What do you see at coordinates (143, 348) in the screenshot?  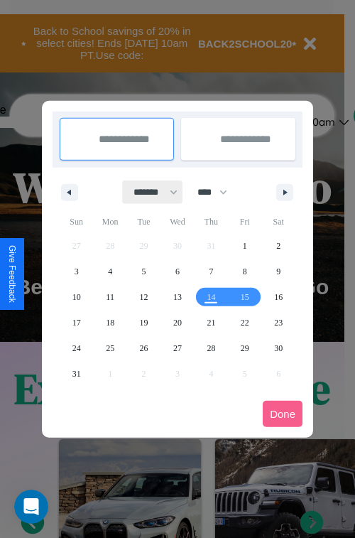 I see `button: 26` at bounding box center [143, 348].